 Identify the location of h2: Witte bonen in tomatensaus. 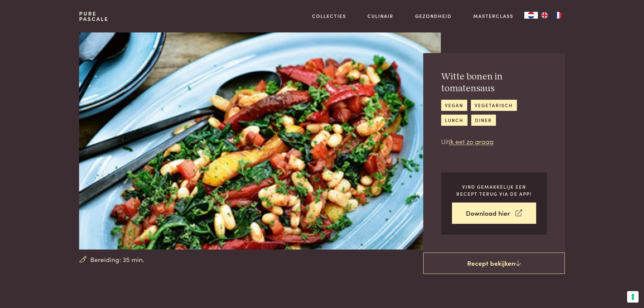
(495, 83).